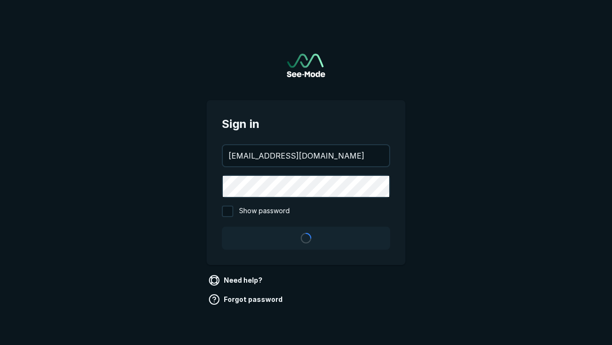 This screenshot has height=345, width=612. What do you see at coordinates (236, 280) in the screenshot?
I see `a: Need help?` at bounding box center [236, 280].